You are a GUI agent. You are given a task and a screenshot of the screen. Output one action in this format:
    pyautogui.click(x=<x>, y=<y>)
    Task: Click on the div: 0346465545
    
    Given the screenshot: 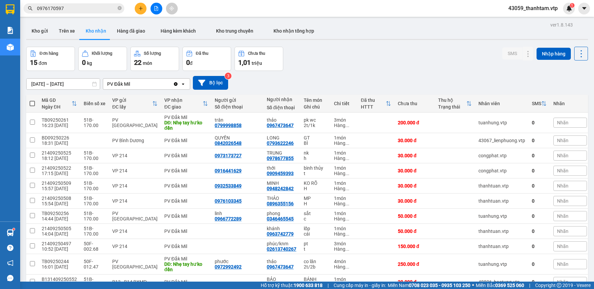 What is the action you would take?
    pyautogui.click(x=280, y=219)
    